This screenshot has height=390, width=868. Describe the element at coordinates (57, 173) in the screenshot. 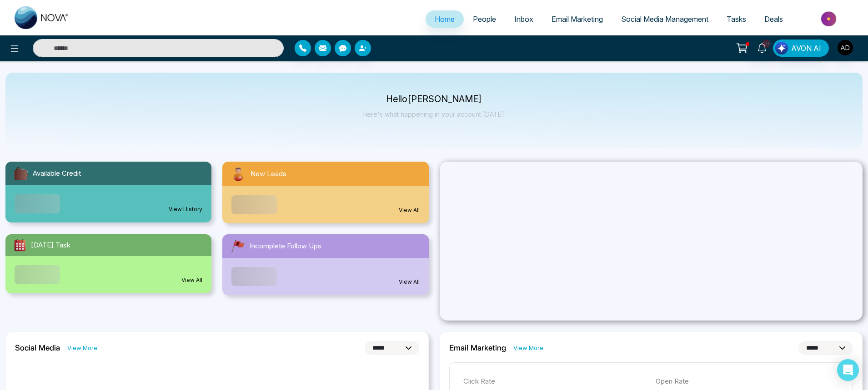

I see `span: Available Credit` at that location.